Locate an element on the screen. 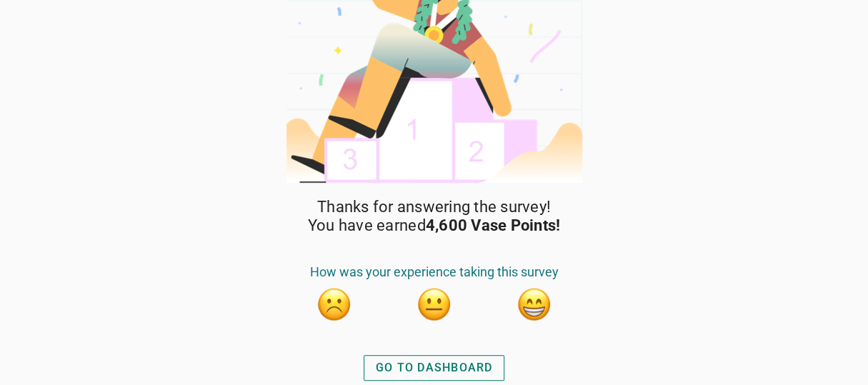 This screenshot has width=868, height=385. div: GO TO DASHBOARD is located at coordinates (434, 368).